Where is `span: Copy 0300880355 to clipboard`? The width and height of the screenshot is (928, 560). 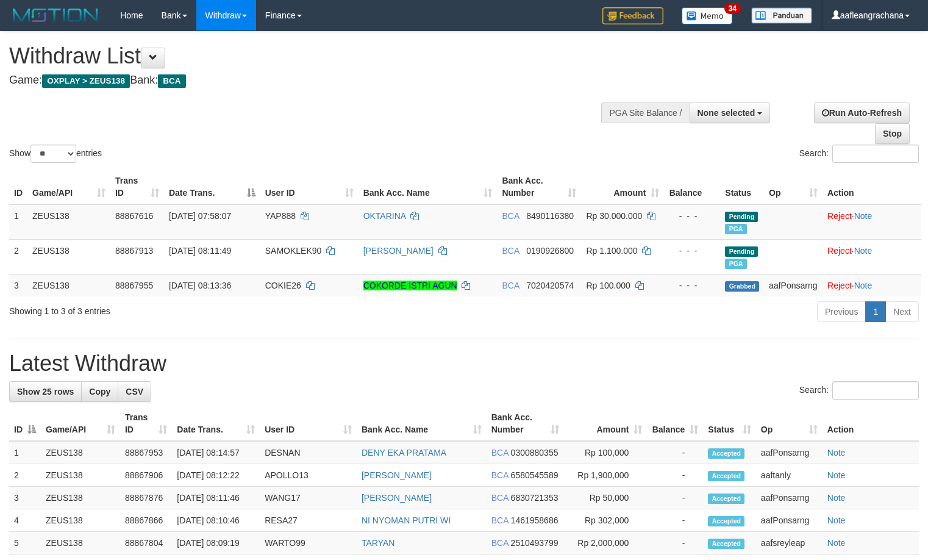 span: Copy 0300880355 to clipboard is located at coordinates (535, 453).